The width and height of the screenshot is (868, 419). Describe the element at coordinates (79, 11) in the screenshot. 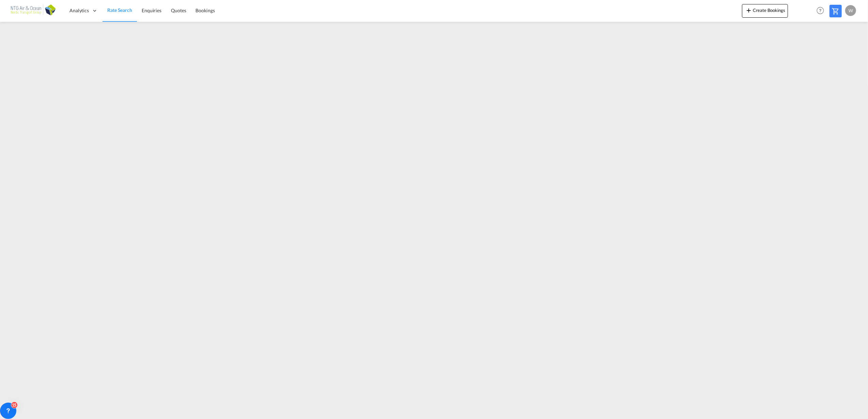

I see `span: Analytics` at that location.